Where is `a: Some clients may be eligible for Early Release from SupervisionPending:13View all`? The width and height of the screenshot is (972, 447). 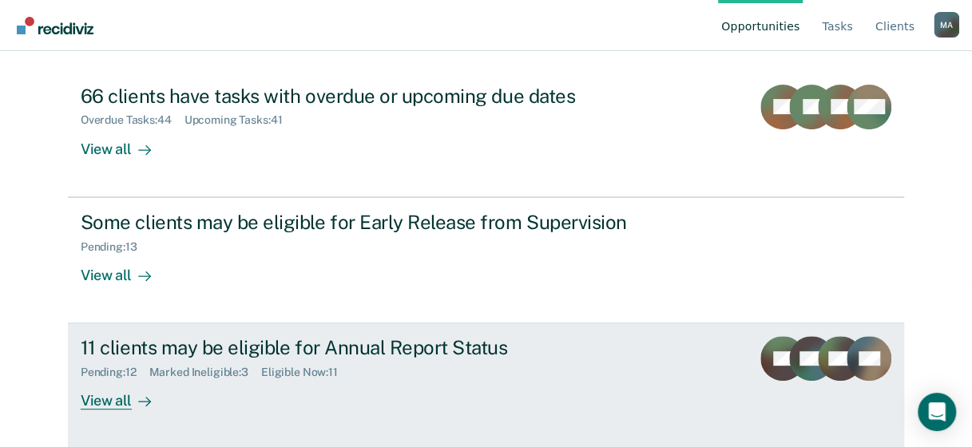 a: Some clients may be eligible for Early Release from SupervisionPending:13View all is located at coordinates (485, 260).